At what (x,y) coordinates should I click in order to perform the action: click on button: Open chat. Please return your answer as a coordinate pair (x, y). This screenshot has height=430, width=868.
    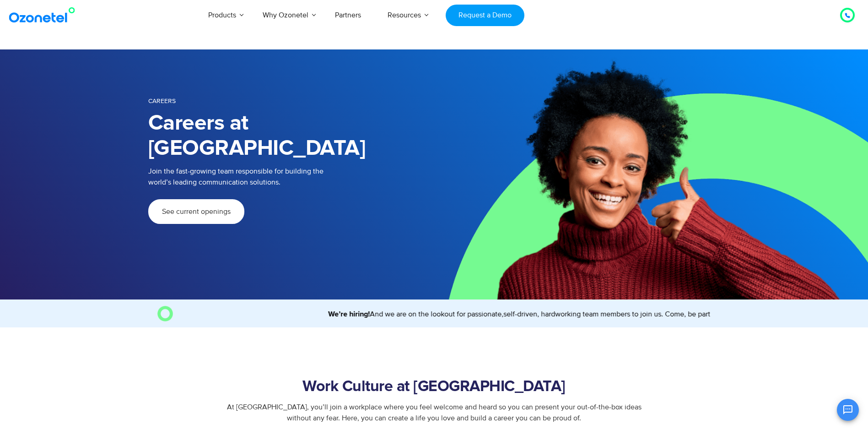
    Looking at the image, I should click on (848, 410).